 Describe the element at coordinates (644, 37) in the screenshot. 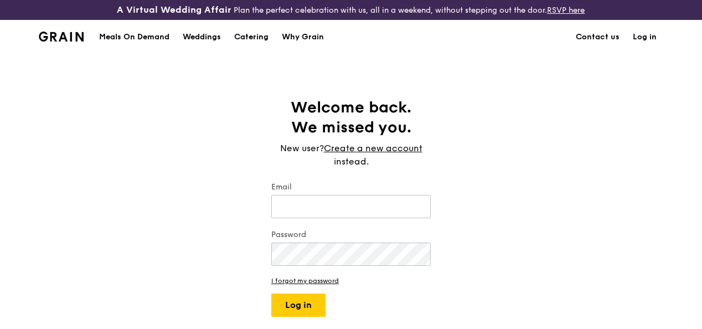

I see `a: Log in` at that location.